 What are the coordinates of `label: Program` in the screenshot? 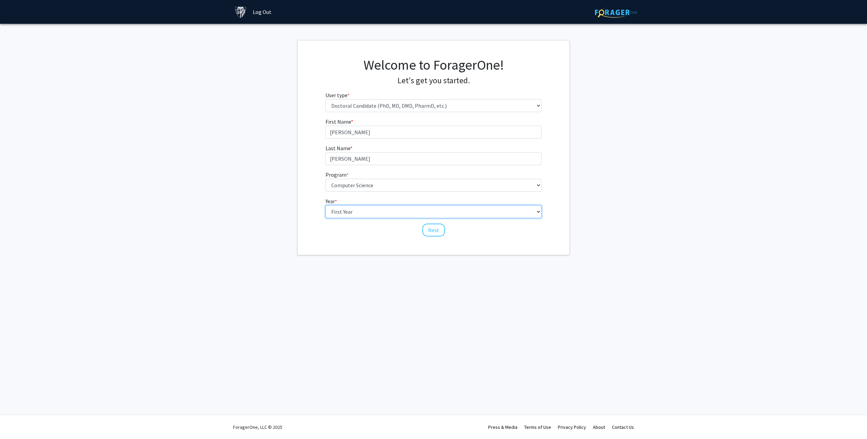 It's located at (337, 175).